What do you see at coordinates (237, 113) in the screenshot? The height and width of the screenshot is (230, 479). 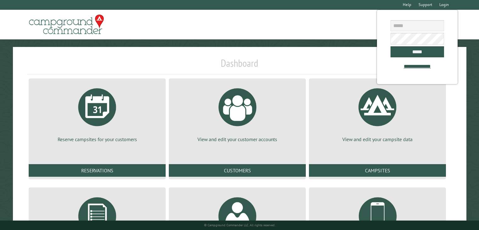 I see `a: View and edit your customer accounts` at bounding box center [237, 113].